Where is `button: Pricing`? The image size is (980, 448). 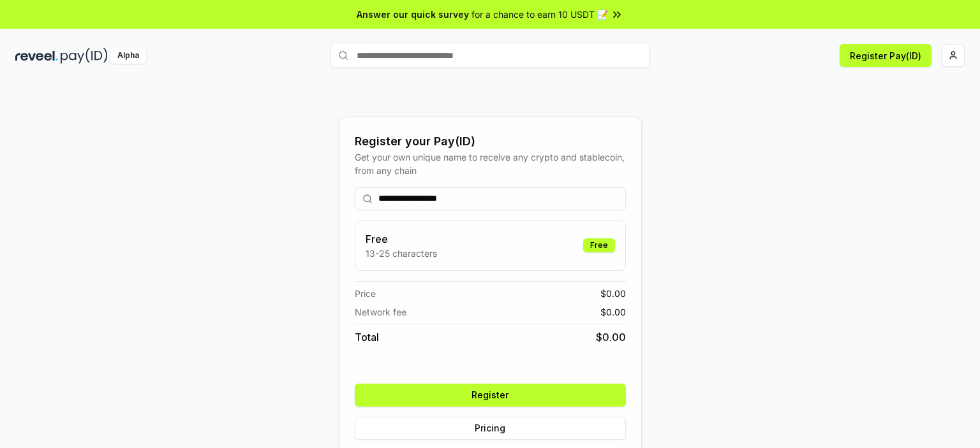 button: Pricing is located at coordinates (490, 429).